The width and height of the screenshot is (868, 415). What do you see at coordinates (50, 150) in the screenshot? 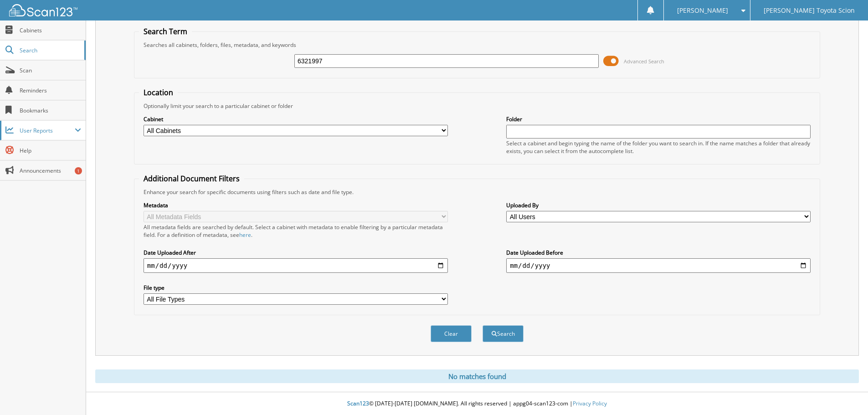
I see `span: Help` at bounding box center [50, 150].